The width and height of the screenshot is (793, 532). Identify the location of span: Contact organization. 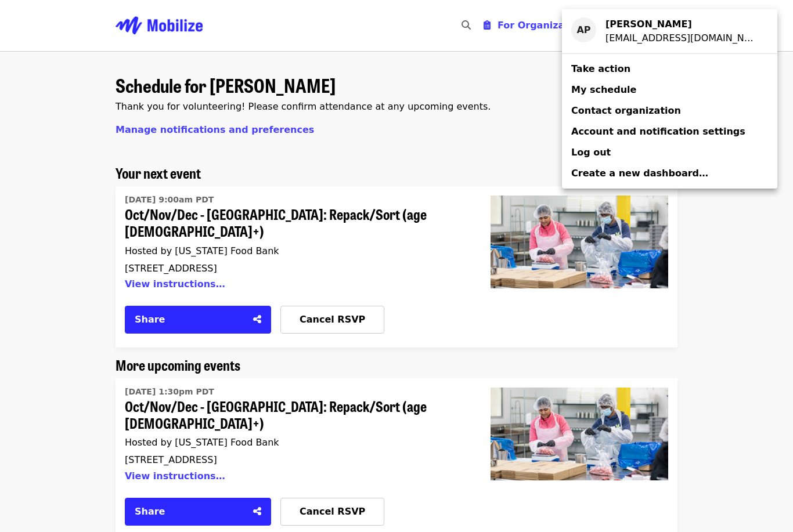
(626, 111).